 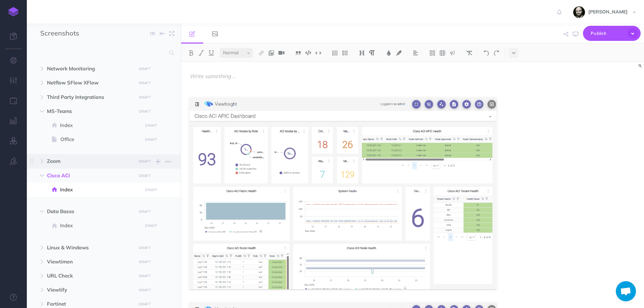 What do you see at coordinates (211, 53) in the screenshot?
I see `img: Underline button` at bounding box center [211, 53].